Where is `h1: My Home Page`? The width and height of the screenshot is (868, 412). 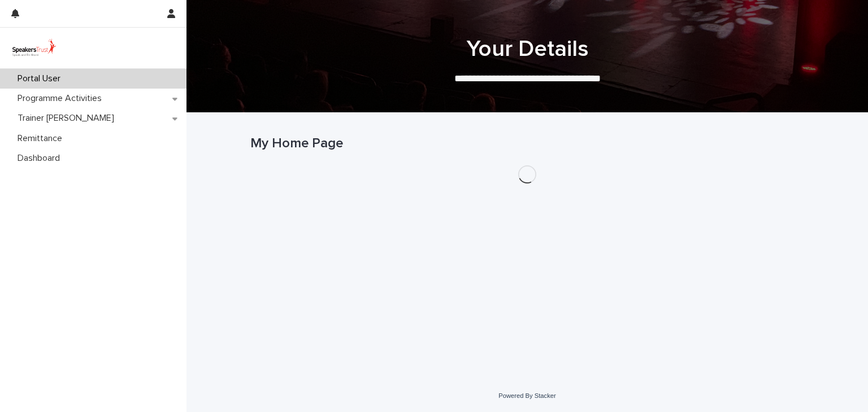 h1: My Home Page is located at coordinates (527, 143).